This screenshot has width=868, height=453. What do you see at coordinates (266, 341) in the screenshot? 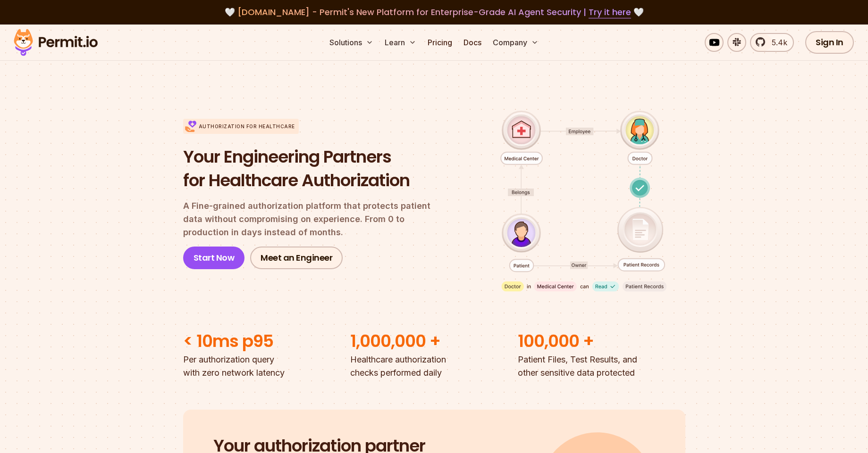
I see `h2: < 10ms p95` at bounding box center [266, 341].